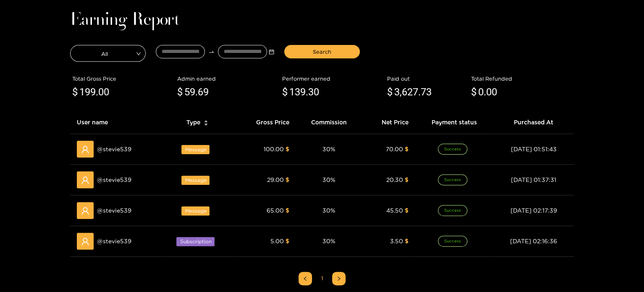 This screenshot has width=644, height=292. I want to click on span: 3,627, so click(406, 92).